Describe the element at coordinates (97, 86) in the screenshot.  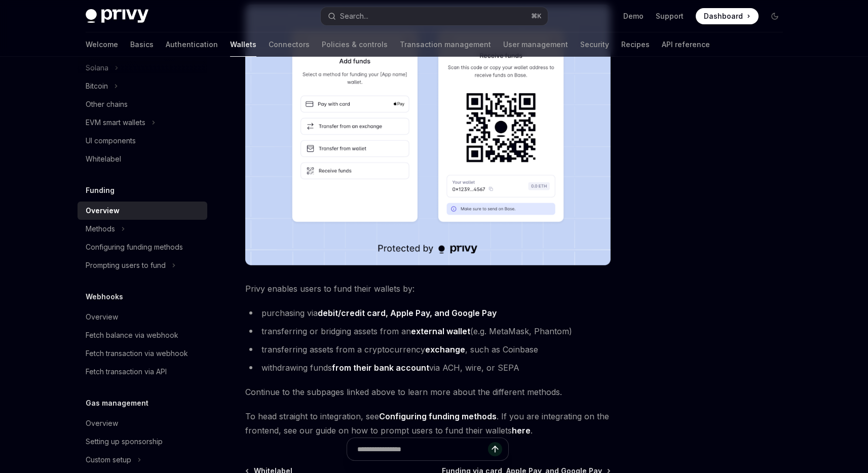
I see `div: Bitcoin` at that location.